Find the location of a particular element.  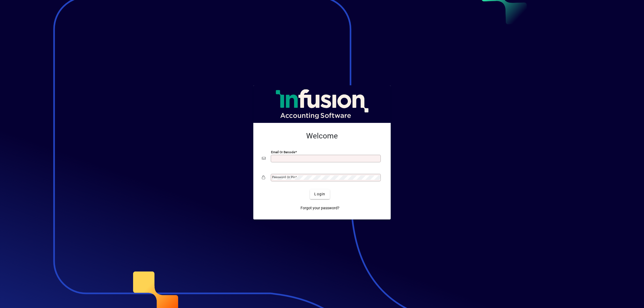

a: Forgot your password? is located at coordinates (320, 208).